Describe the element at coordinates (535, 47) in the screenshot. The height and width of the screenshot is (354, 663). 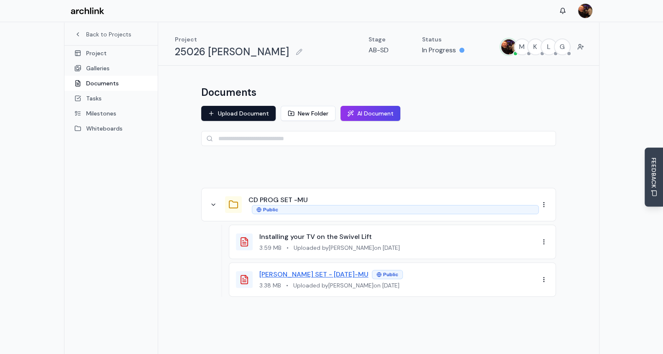
I see `span: K` at that location.